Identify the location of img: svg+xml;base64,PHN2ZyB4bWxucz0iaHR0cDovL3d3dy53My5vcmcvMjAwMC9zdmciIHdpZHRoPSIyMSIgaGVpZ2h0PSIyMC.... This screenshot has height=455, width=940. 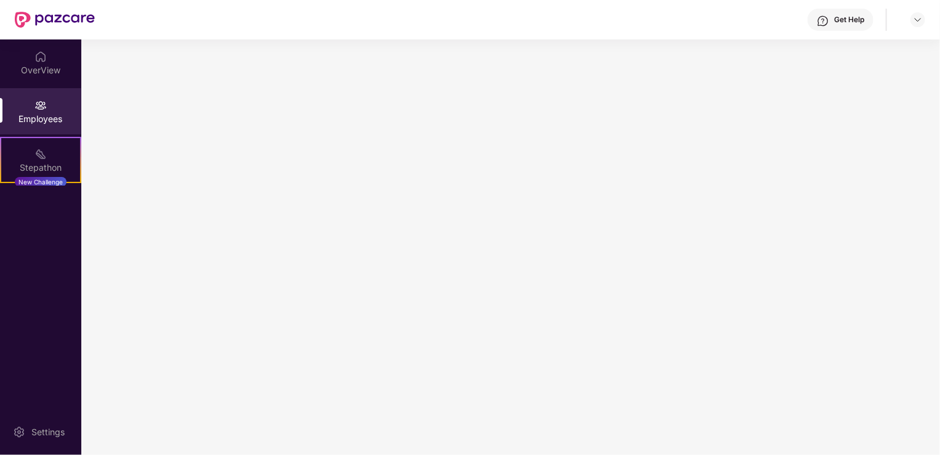
(41, 154).